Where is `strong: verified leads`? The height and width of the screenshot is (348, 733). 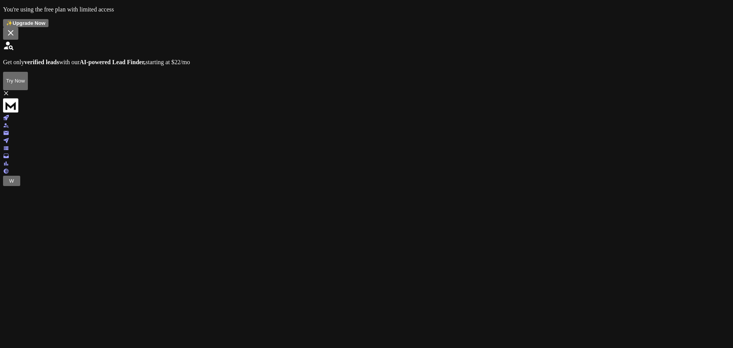
strong: verified leads is located at coordinates (42, 62).